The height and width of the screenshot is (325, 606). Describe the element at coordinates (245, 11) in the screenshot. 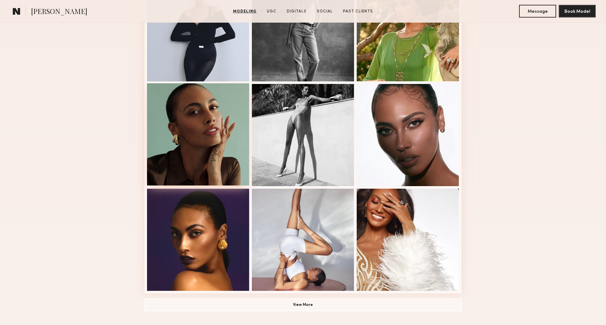

I see `a: Modeling` at that location.